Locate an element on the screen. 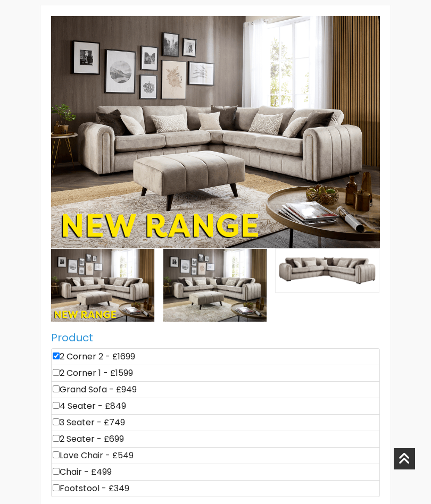  li: Chair - £499 is located at coordinates (216, 472).